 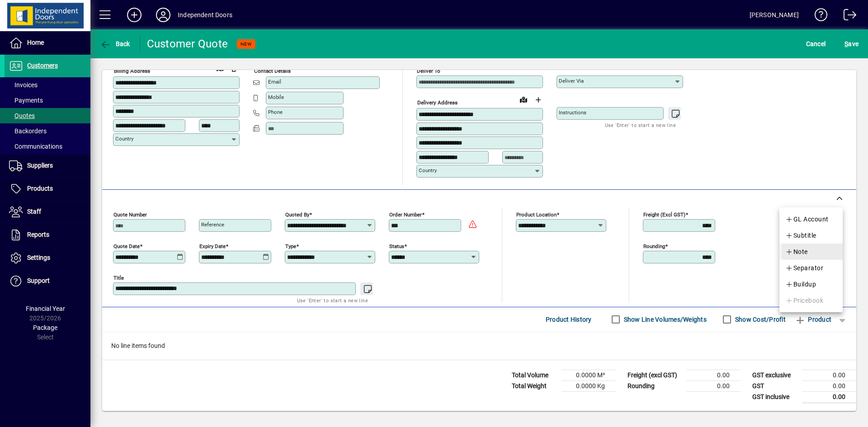 I want to click on button: Buildup, so click(x=811, y=285).